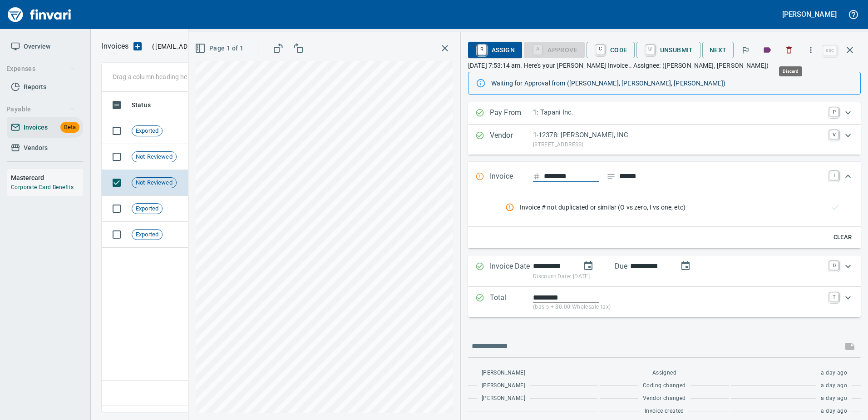  What do you see at coordinates (41, 109) in the screenshot?
I see `span: Payable` at bounding box center [41, 109].